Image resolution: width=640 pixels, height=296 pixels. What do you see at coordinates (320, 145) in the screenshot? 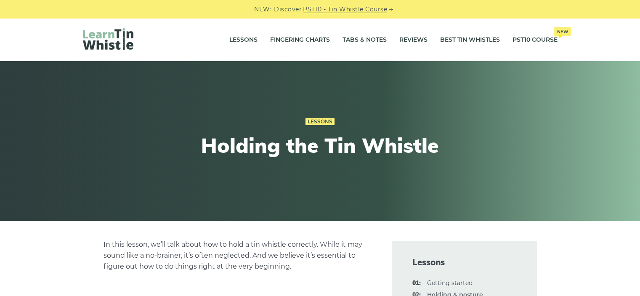
I see `h1: Holding the Tin Whistle` at bounding box center [320, 145].